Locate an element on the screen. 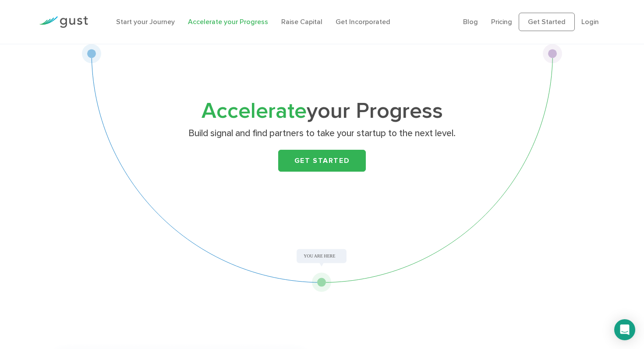  a: Get Incorporated is located at coordinates (363, 21).